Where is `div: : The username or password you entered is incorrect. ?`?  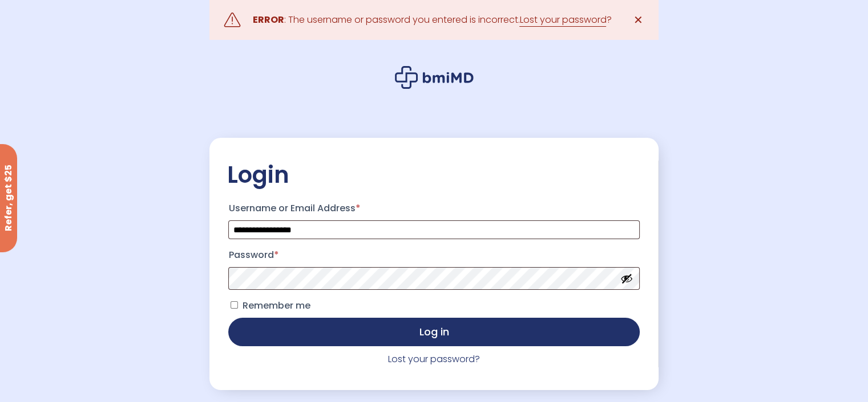
div: : The username or password you entered is incorrect. ? is located at coordinates (431, 20).